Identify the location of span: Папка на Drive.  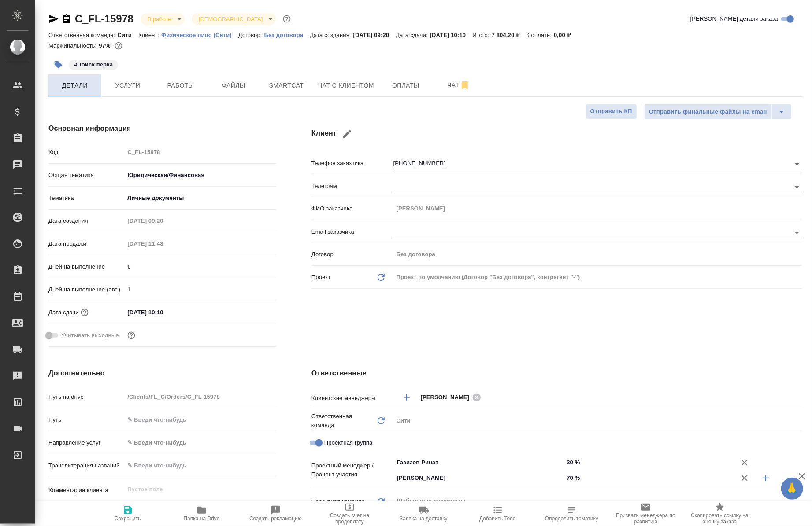
(202, 518).